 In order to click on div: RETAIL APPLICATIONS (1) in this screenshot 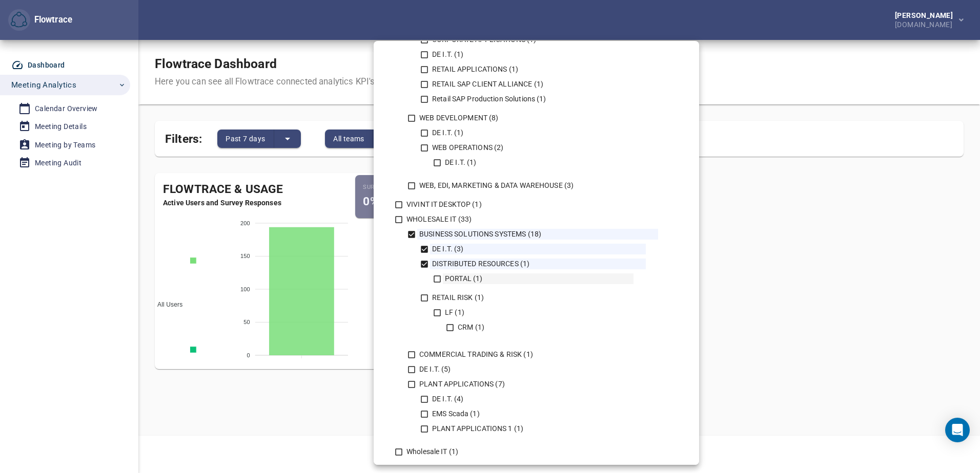, I will do `click(538, 69)`.